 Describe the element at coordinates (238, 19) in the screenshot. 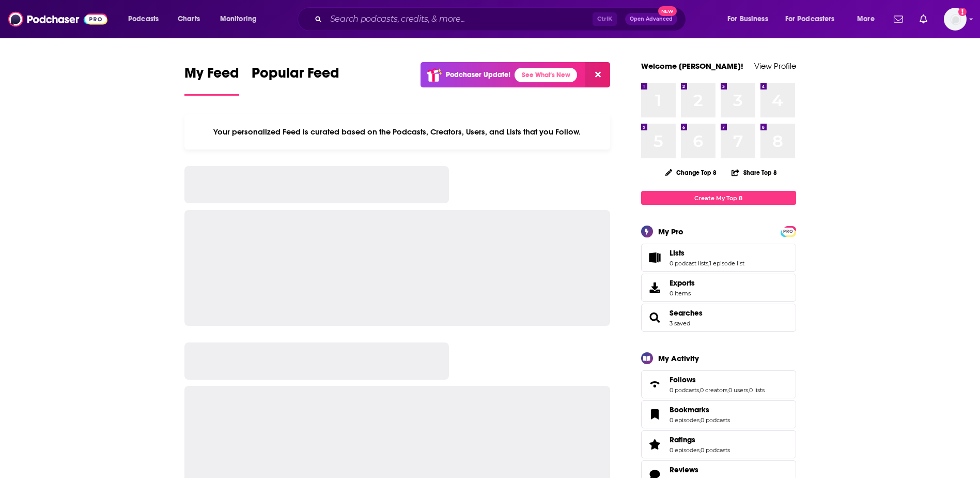

I see `span: Monitoring` at that location.